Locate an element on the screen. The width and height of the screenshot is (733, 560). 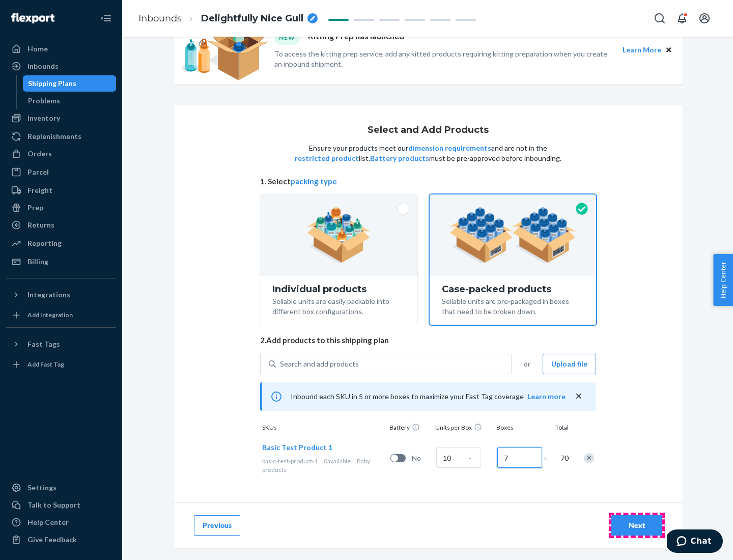
button: Integrations is located at coordinates (61, 295).